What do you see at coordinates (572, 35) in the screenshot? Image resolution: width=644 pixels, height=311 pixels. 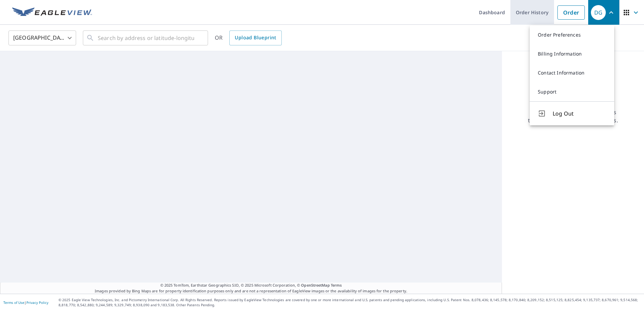 I see `a: Order Preferences` at bounding box center [572, 35].